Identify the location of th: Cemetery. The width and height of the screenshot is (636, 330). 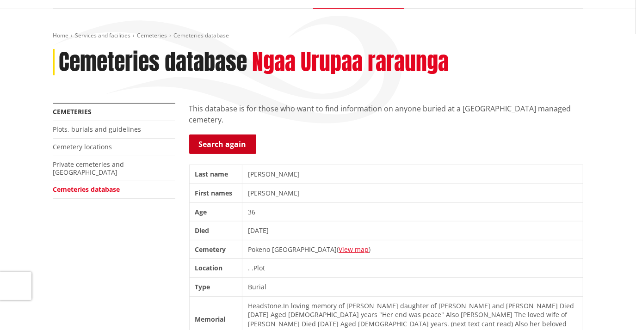
(216, 249).